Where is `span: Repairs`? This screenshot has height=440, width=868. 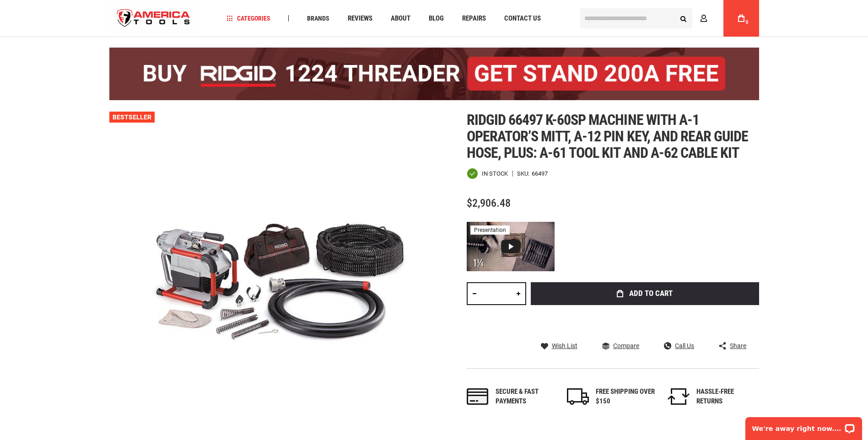
span: Repairs is located at coordinates (474, 18).